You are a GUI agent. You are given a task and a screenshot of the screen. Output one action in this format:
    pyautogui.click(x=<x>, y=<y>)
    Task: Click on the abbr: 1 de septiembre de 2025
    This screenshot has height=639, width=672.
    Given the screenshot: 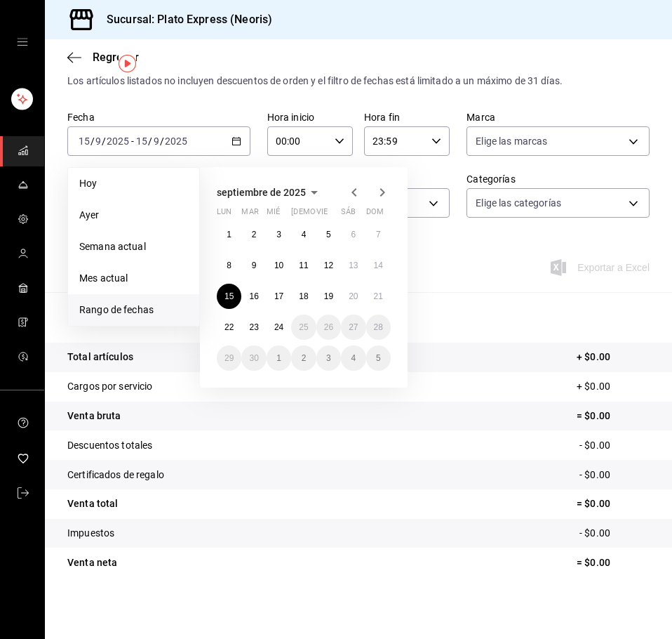 What is the action you would take?
    pyautogui.click(x=229, y=235)
    